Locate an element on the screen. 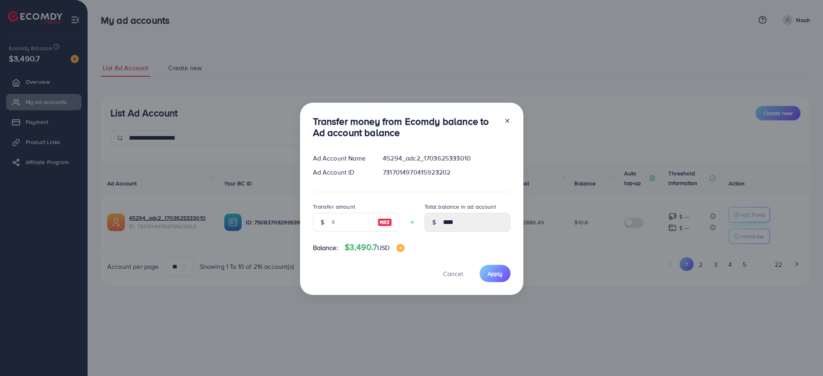  span: USD is located at coordinates (383, 248).